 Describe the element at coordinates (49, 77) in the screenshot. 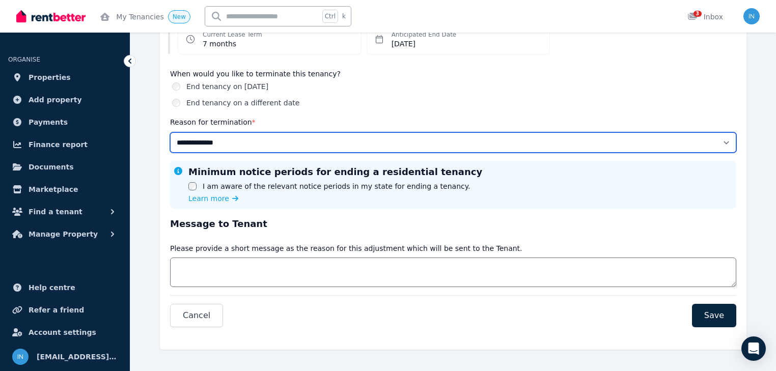

I see `span: Properties` at that location.